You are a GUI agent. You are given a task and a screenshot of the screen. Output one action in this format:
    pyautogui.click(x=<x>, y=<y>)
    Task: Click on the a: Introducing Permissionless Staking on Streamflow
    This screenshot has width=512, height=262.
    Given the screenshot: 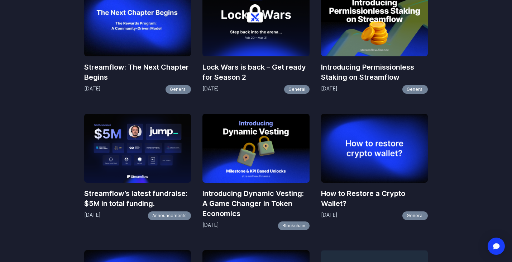 What is the action you would take?
    pyautogui.click(x=375, y=72)
    